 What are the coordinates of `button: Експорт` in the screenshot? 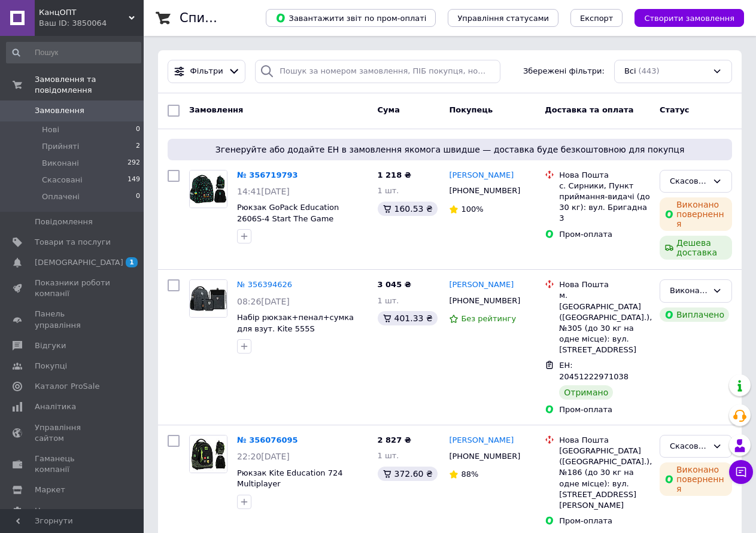 It's located at (597, 18).